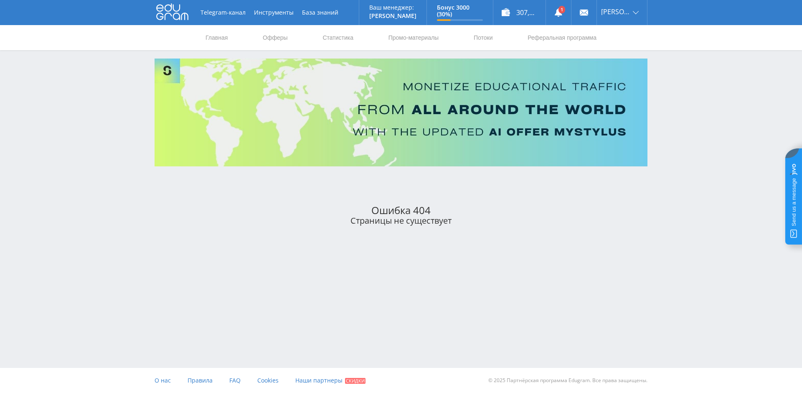 The height and width of the screenshot is (393, 802). Describe the element at coordinates (319, 380) in the screenshot. I see `span: Наши партнеры` at that location.